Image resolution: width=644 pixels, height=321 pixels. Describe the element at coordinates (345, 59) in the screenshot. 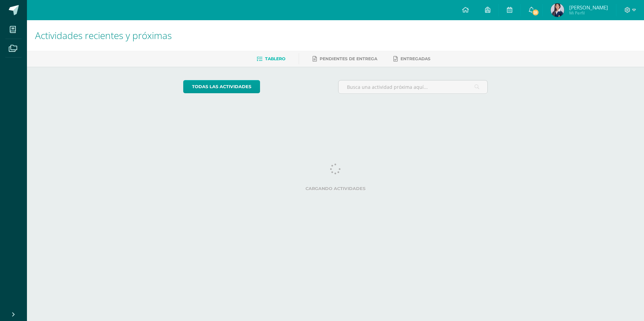

I see `a: Pendientes de entrega` at that location.